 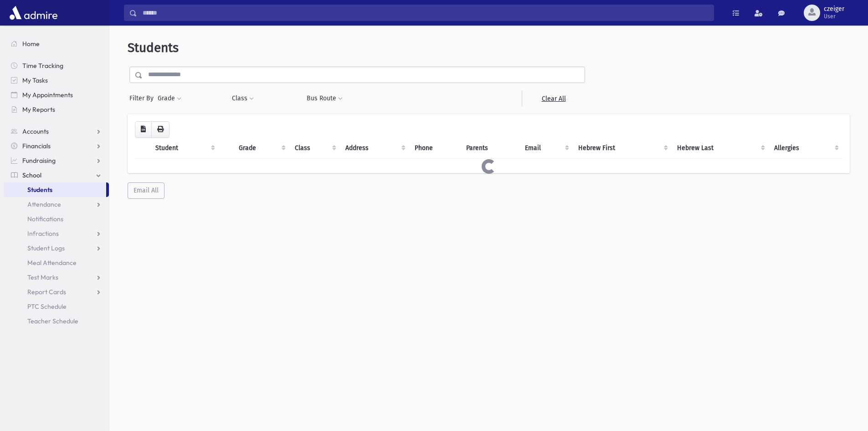 What do you see at coordinates (39, 109) in the screenshot?
I see `span: My Reports` at bounding box center [39, 109].